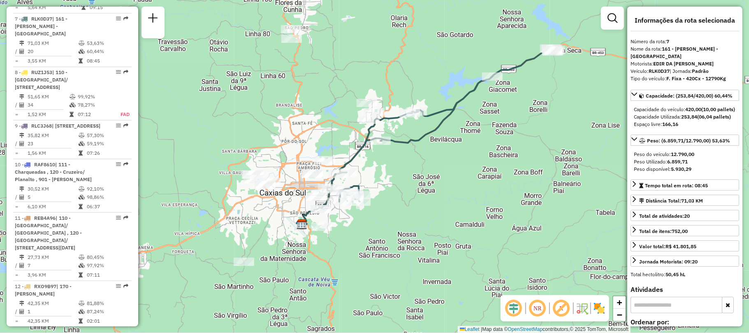 Image resolution: width=749 pixels, height=333 pixels. I want to click on strong: 20, so click(687, 216).